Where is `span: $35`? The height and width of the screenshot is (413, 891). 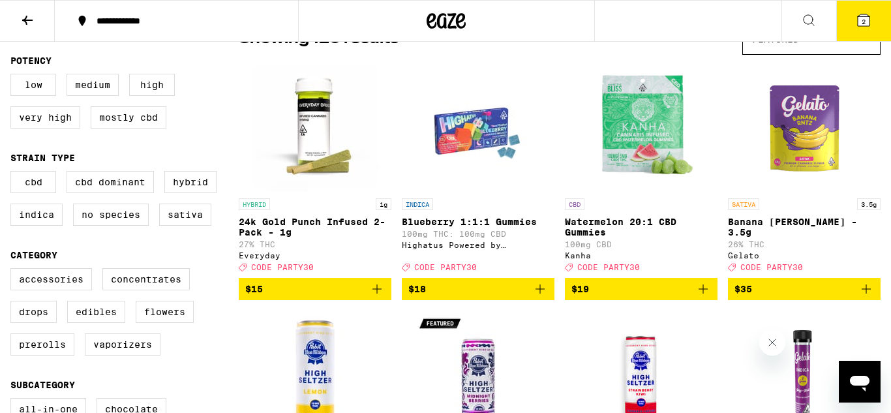
span: $35 is located at coordinates (743, 289).